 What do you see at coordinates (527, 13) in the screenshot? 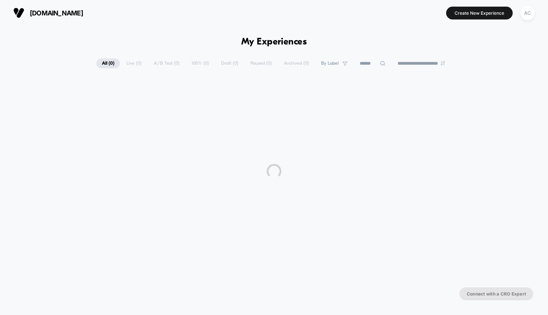
I see `div: AC` at bounding box center [527, 13].